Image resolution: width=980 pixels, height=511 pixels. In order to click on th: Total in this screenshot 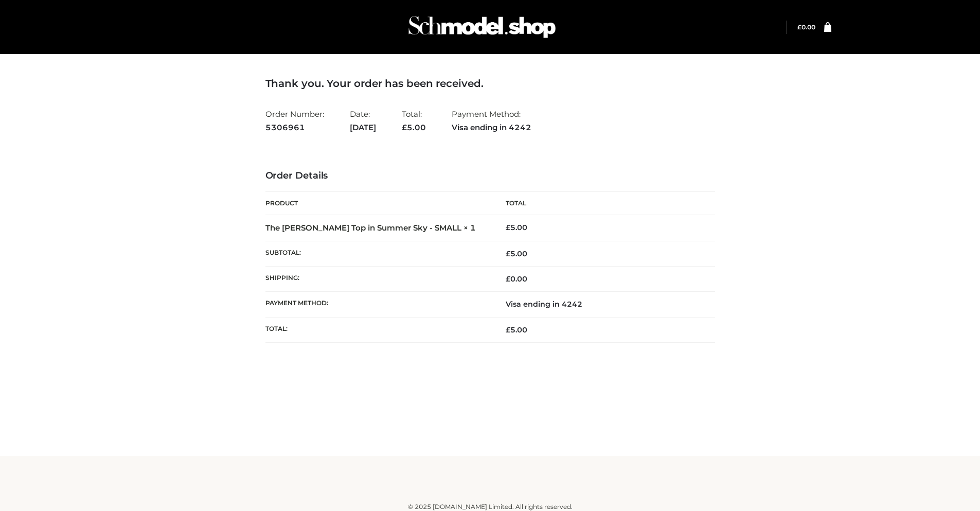, I will do `click(602, 203)`.